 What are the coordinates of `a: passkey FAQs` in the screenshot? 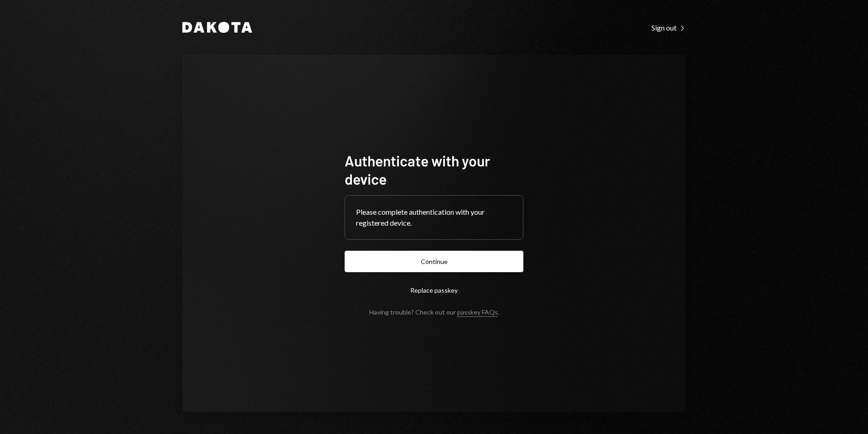 It's located at (477, 312).